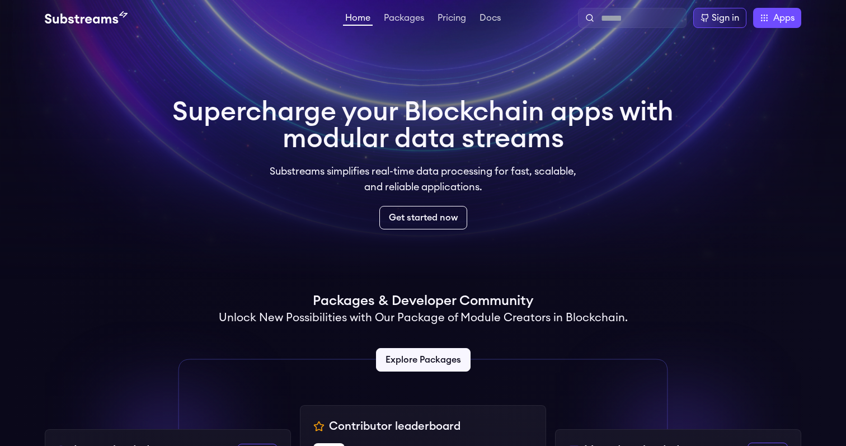 Image resolution: width=846 pixels, height=446 pixels. Describe the element at coordinates (423, 179) in the screenshot. I see `p: Substreams simplifies real-time data processing for fast, scalable, and reliable applications.` at that location.